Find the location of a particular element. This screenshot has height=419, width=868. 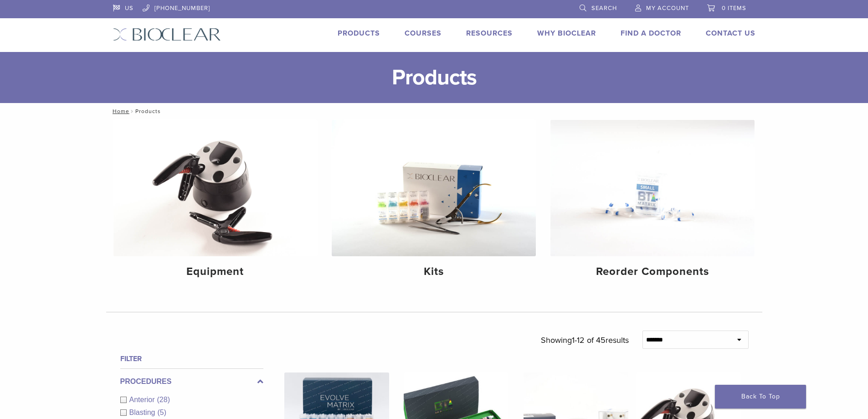

a: Equipment is located at coordinates (215, 203).